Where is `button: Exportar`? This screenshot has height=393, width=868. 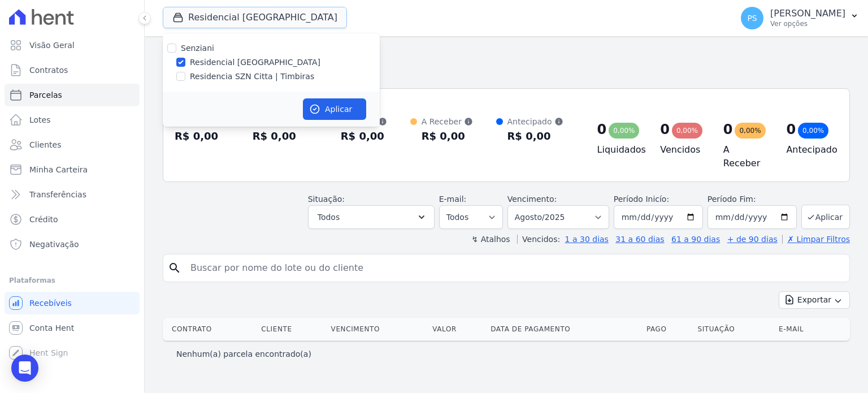
button: Exportar is located at coordinates (814, 299).